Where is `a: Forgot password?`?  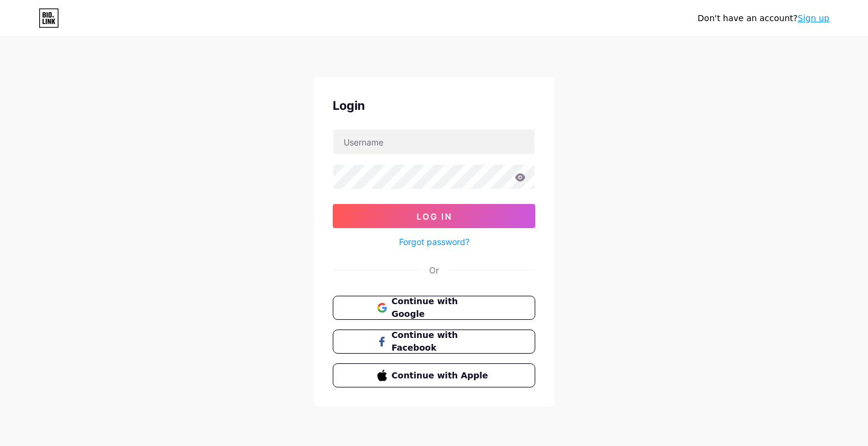 a: Forgot password? is located at coordinates (434, 241).